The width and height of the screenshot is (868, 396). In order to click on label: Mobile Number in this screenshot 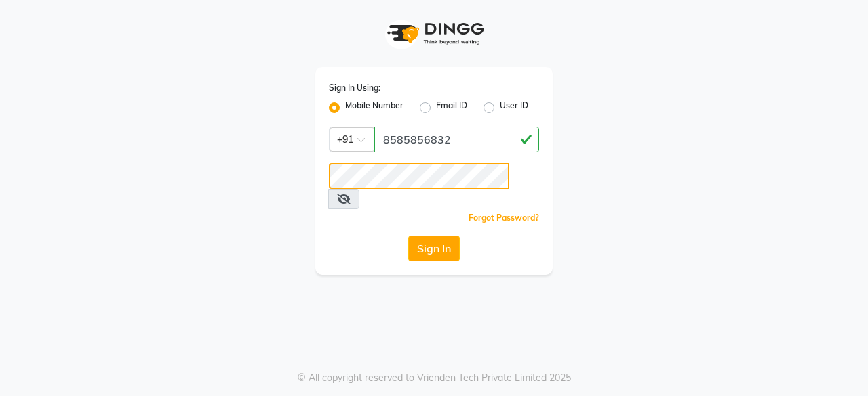, I will do `click(374, 108)`.